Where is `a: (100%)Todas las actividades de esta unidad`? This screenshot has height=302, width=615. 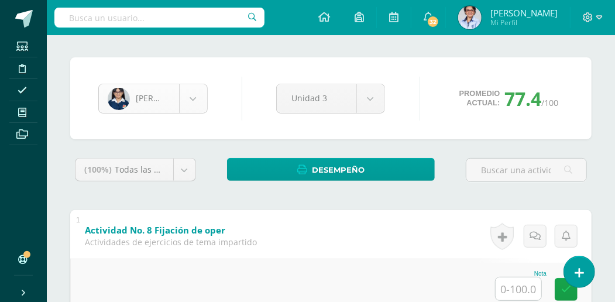
a: (100%)Todas las actividades de esta unidad is located at coordinates (135, 170).